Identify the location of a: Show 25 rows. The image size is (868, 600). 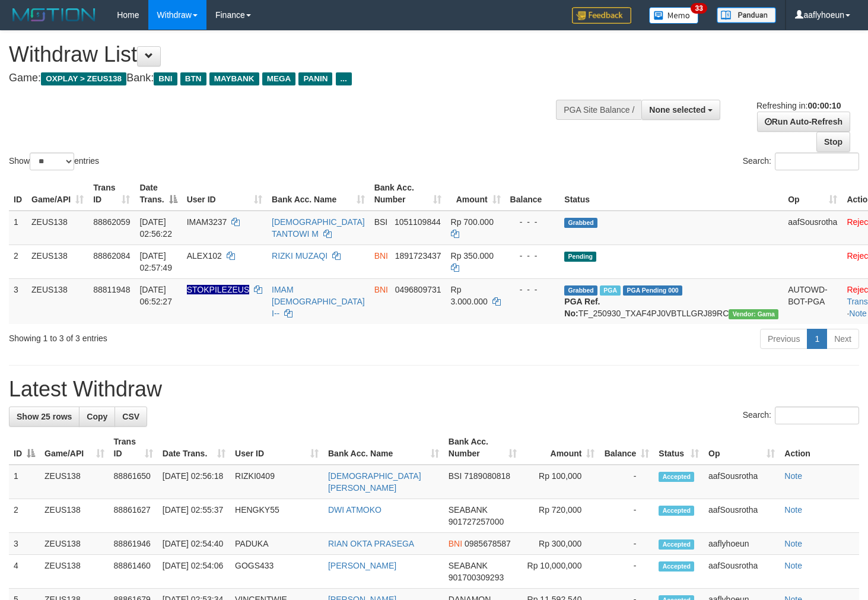
(44, 416).